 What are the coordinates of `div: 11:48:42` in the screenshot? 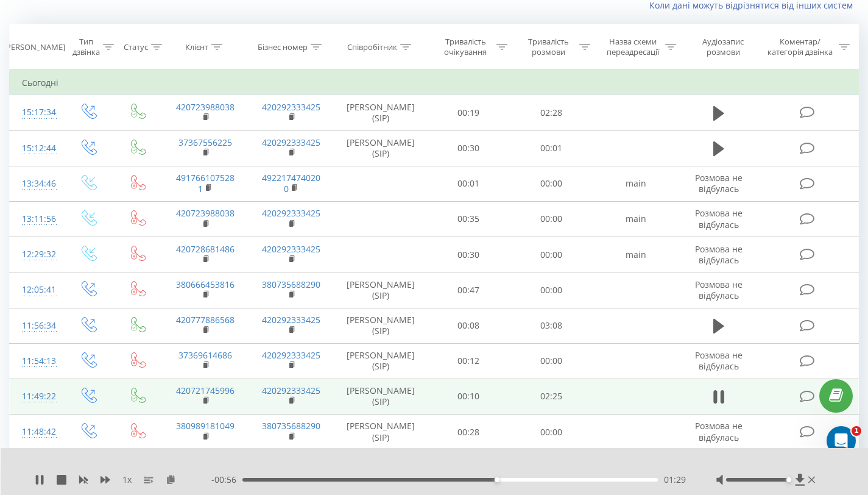 It's located at (36, 431).